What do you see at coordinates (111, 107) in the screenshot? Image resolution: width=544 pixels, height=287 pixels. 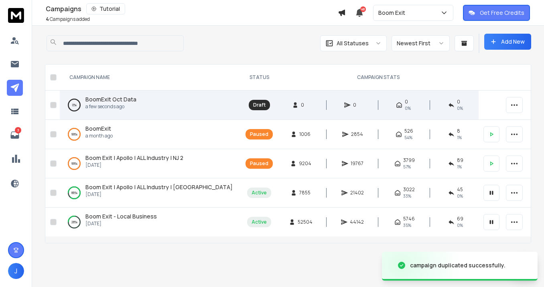 I see `p: a few seconds ago` at bounding box center [111, 107].